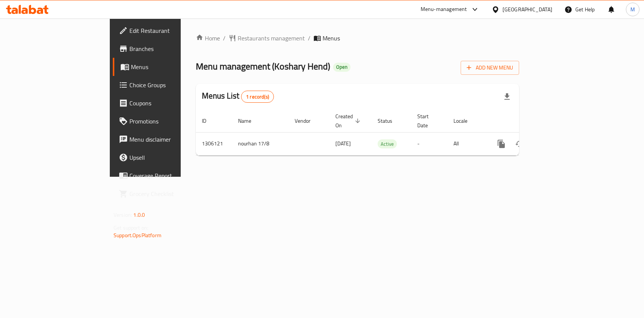  What do you see at coordinates (507, 97) in the screenshot?
I see `div: Export file` at bounding box center [507, 97].